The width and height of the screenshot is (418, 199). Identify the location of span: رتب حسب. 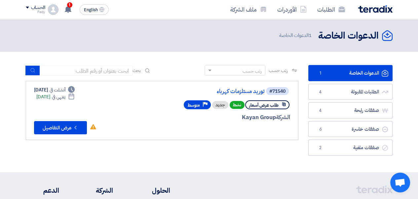
(278, 70).